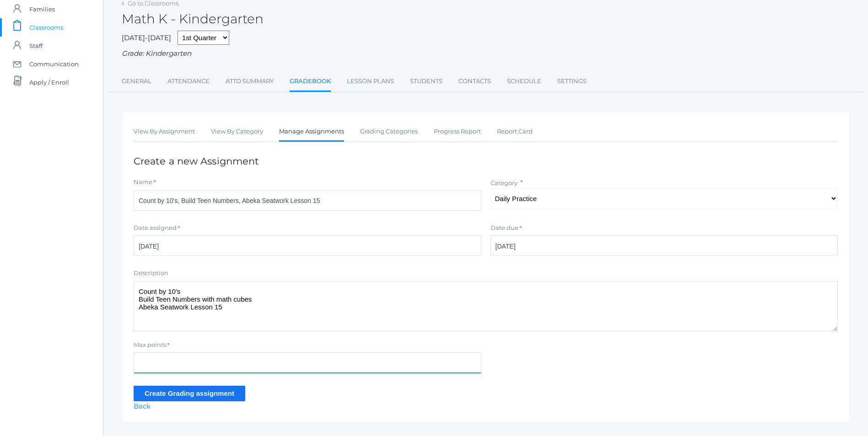 The width and height of the screenshot is (868, 436). I want to click on label: Date assigned, so click(155, 228).